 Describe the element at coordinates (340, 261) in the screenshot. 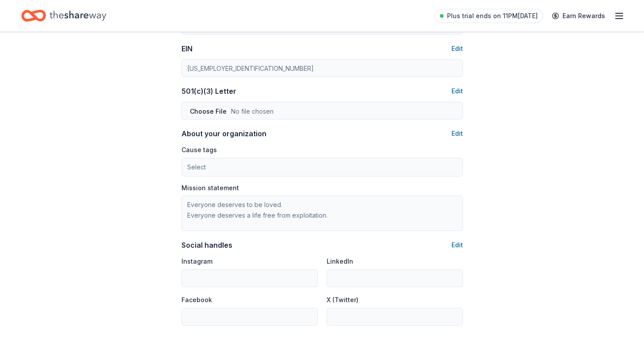

I see `label: LinkedIn` at that location.